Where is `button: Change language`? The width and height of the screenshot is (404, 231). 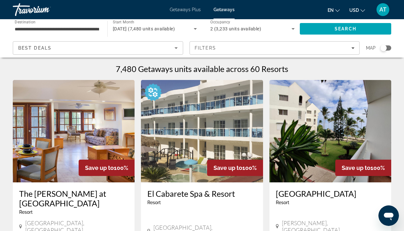
button: Change language is located at coordinates (334, 10).